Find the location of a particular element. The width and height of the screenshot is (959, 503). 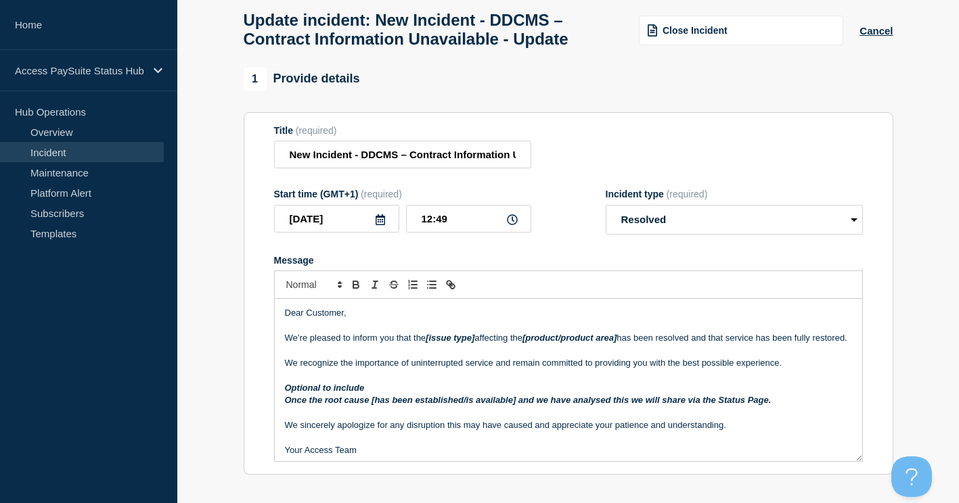

p: We sincerely apologize for any disruption this may have caused and appreciate your patience and u... is located at coordinates (568, 426).